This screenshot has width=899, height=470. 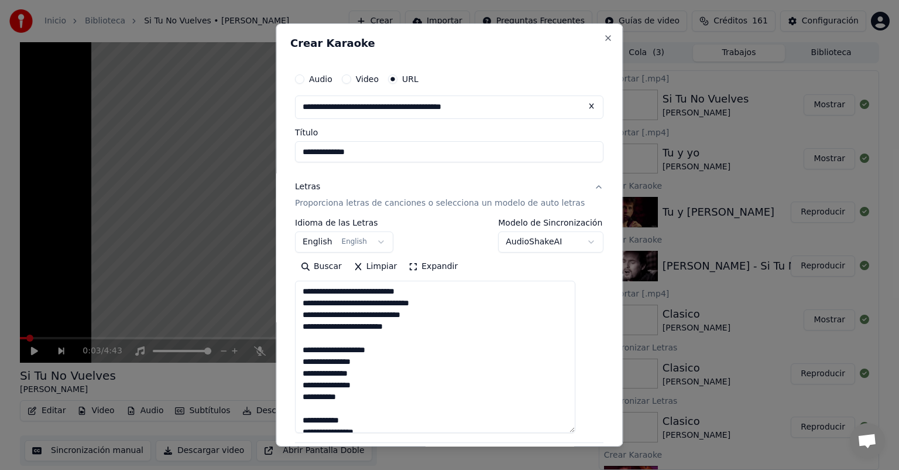 What do you see at coordinates (434, 266) in the screenshot?
I see `button: Expandir` at bounding box center [434, 266].